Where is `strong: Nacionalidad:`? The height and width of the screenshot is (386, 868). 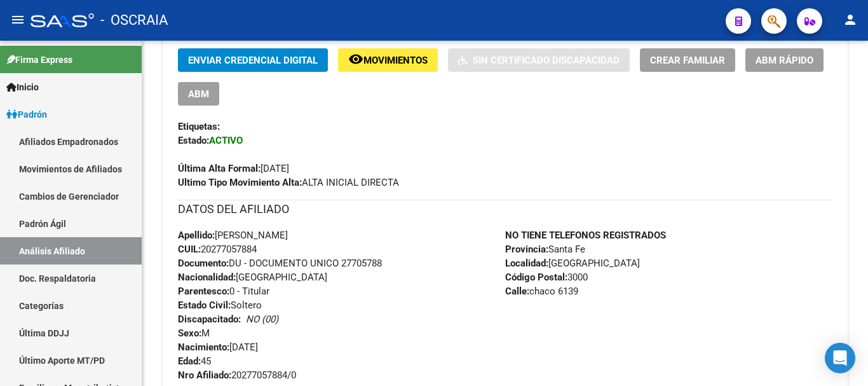
strong: Nacionalidad: is located at coordinates (206, 277).